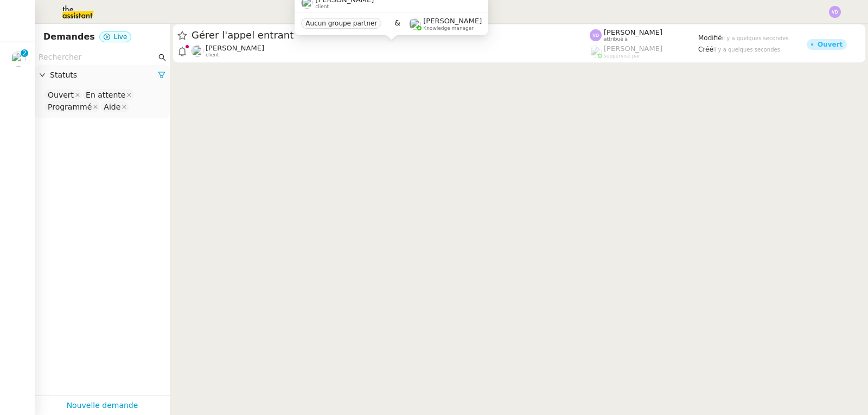 The width and height of the screenshot is (868, 415). What do you see at coordinates (448, 28) in the screenshot?
I see `span: Knowledge manager` at bounding box center [448, 28].